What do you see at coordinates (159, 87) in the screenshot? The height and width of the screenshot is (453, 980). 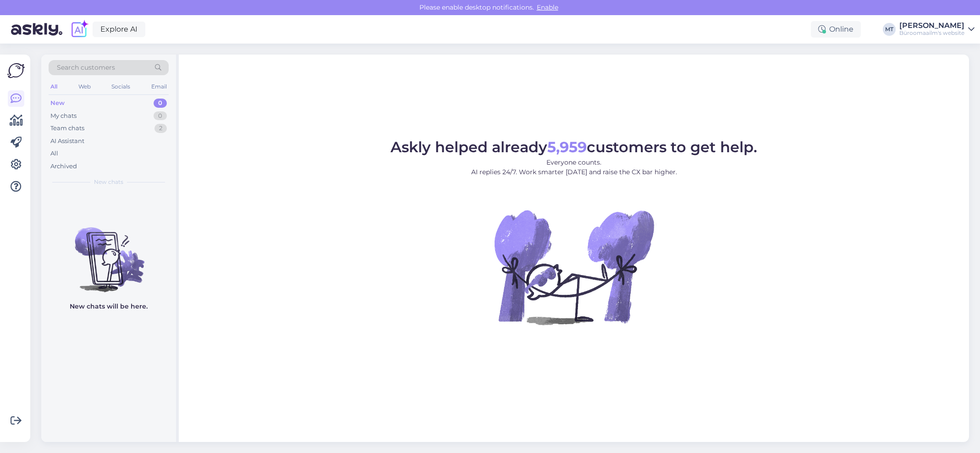 I see `div: Email` at bounding box center [159, 87].